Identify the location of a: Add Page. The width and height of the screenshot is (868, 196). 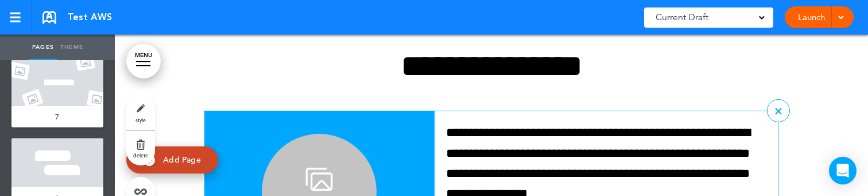
(173, 160).